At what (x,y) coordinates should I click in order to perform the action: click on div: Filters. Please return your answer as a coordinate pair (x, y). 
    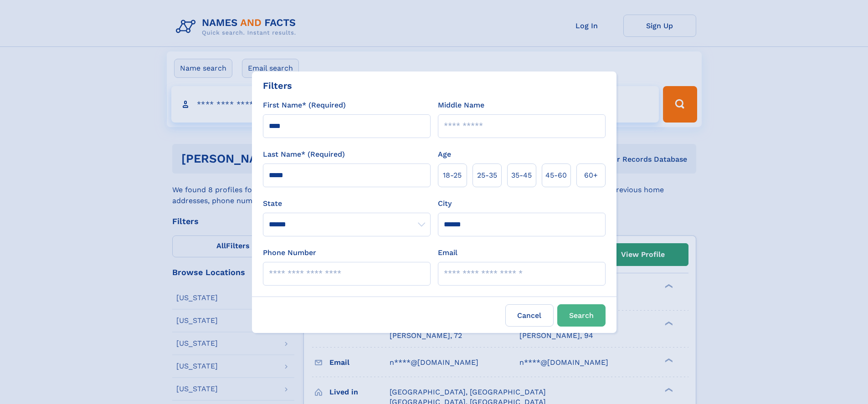
    Looking at the image, I should click on (277, 85).